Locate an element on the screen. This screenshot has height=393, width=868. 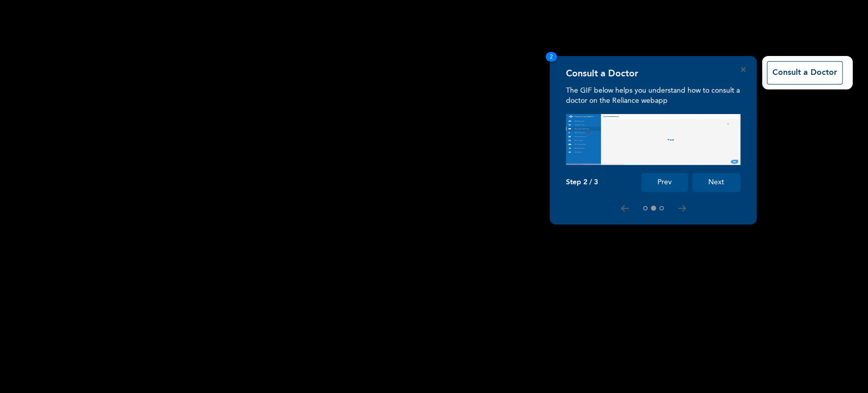
p: The GIF below helps you understand how to consult a doctor on the Reliance webapp is located at coordinates (653, 95).